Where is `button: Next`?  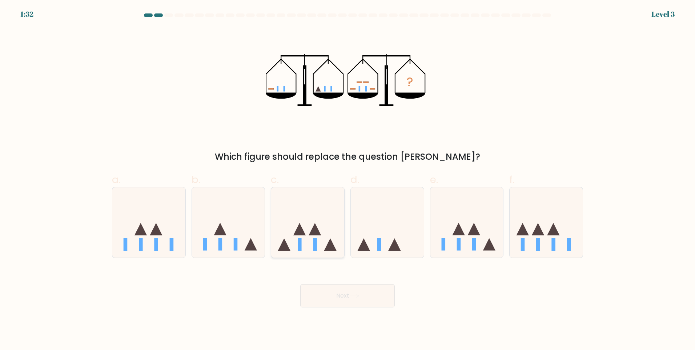
button: Next is located at coordinates (347, 296).